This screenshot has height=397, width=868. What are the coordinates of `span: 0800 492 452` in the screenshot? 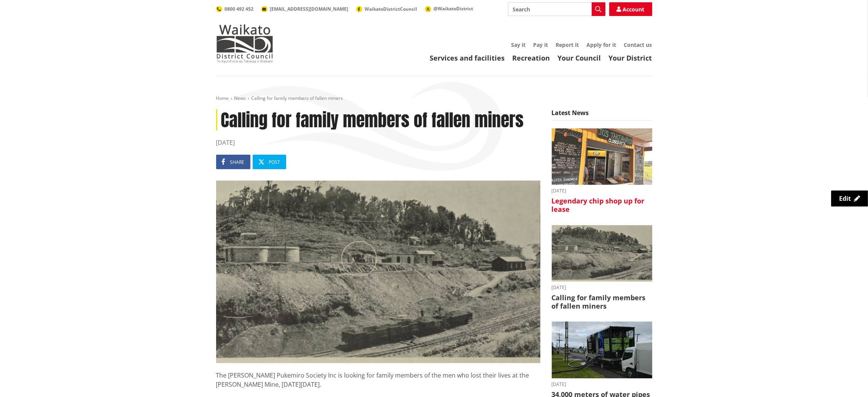 It's located at (239, 9).